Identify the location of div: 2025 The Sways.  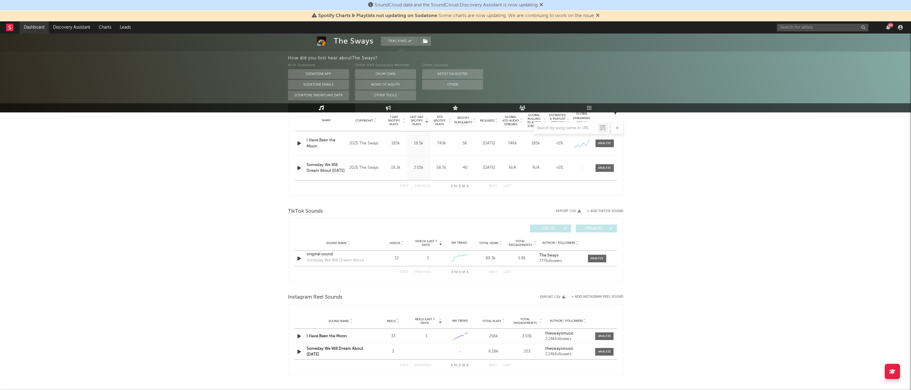
(366, 168).